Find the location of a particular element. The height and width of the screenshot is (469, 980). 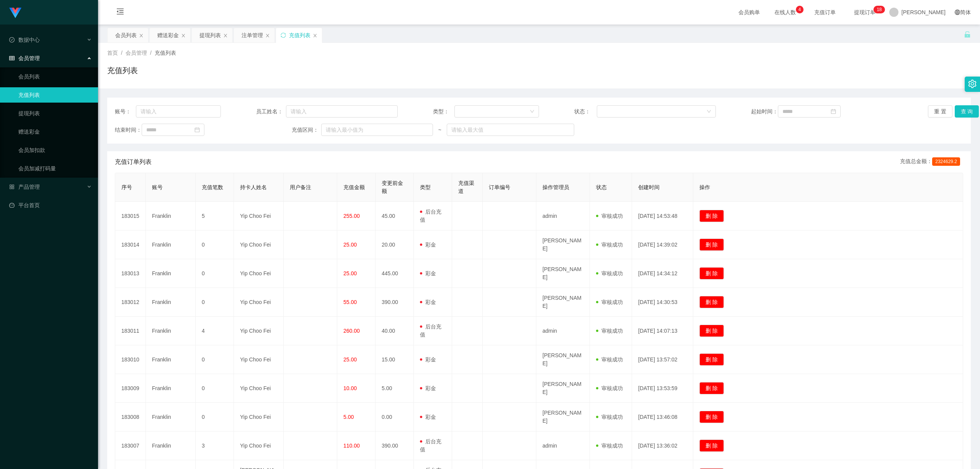

td: 183009 is located at coordinates (130, 388).